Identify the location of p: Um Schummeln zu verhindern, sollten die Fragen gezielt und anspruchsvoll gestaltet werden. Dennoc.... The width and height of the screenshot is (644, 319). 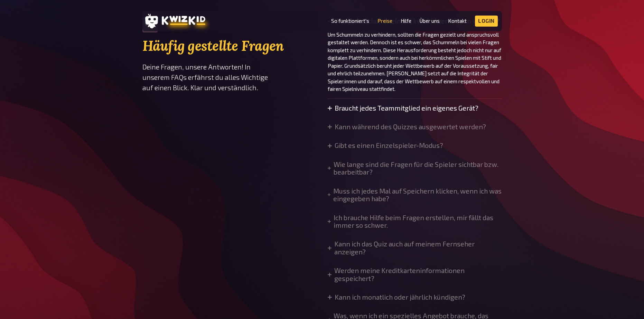
(415, 62).